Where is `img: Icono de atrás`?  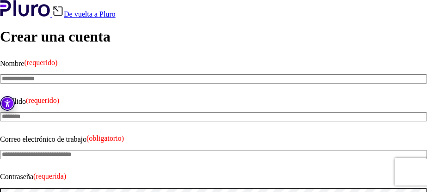
img: Icono de atrás is located at coordinates (58, 11).